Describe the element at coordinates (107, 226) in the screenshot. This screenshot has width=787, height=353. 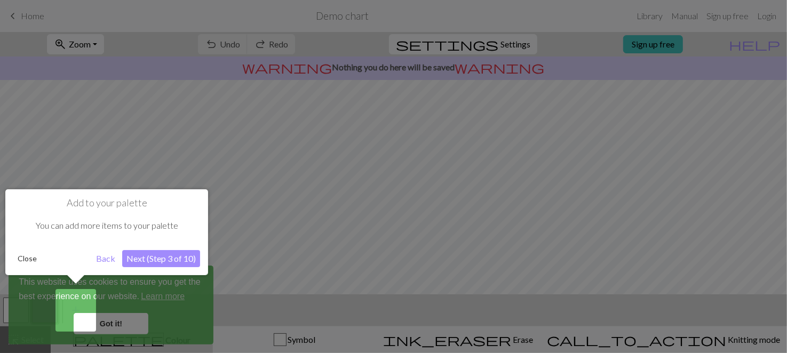
I see `div: You can add more items to your palette` at that location.